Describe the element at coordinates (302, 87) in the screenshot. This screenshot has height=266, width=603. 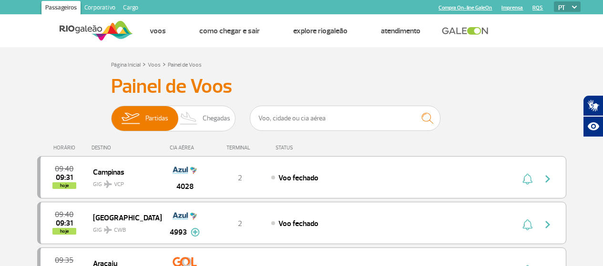
I see `h3: Painel de Voos` at that location.